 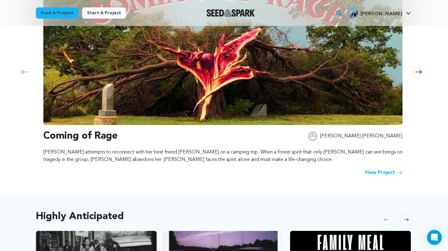 I want to click on span: Luisa B.'s Profile, so click(x=379, y=13).